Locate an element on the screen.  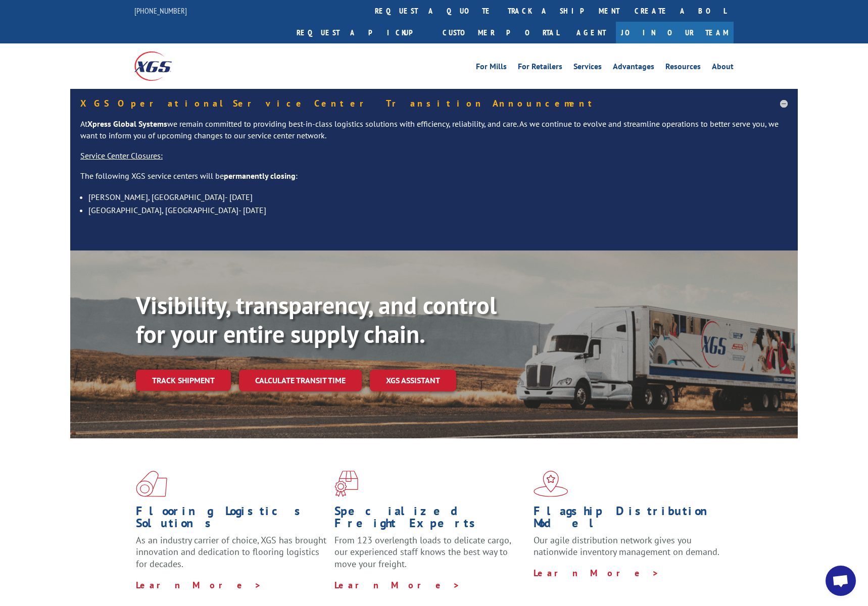
a: Track shipment is located at coordinates (183, 380).